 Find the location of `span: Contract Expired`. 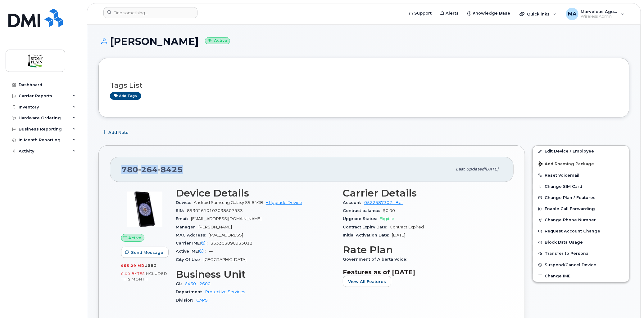

span: Contract Expired is located at coordinates (407, 227).